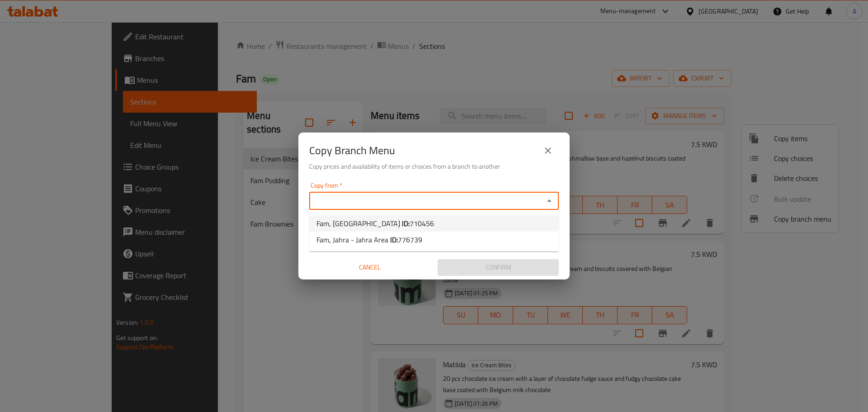 This screenshot has height=412, width=868. I want to click on h6: Copy prices and availability of items or choices from a branch to another, so click(434, 167).